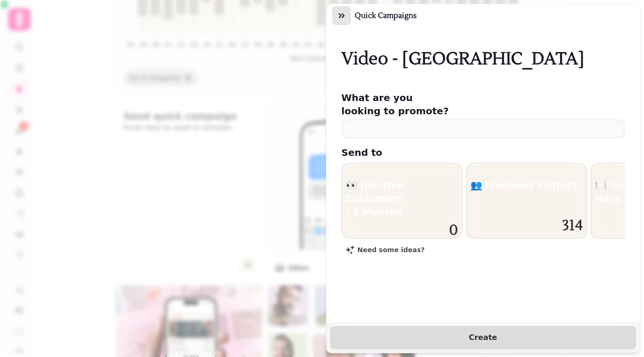 Image resolution: width=644 pixels, height=357 pixels. What do you see at coordinates (402, 200) in the screenshot?
I see `button: 👀 Inactive Customers - 3 Months0` at bounding box center [402, 200].